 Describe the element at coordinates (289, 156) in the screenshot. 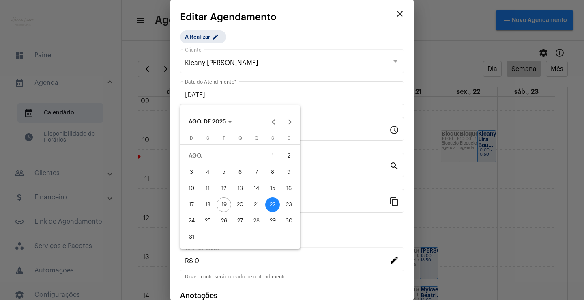

I see `div: 2` at that location.